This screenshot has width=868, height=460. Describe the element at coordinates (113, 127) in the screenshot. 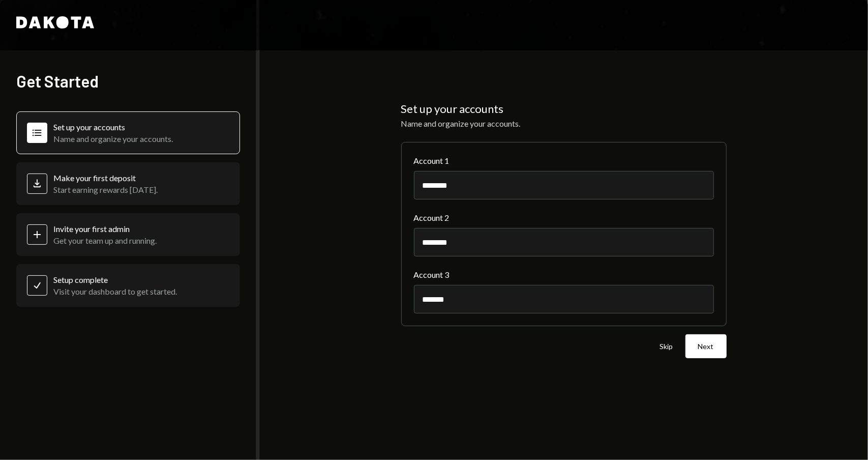

I see `div: Set up your accounts` at that location.